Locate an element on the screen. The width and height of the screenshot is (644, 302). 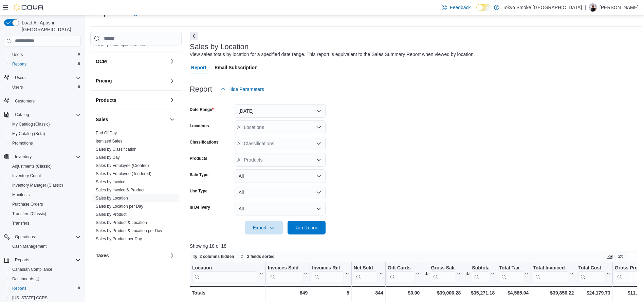
button: Display options is located at coordinates (621, 257).